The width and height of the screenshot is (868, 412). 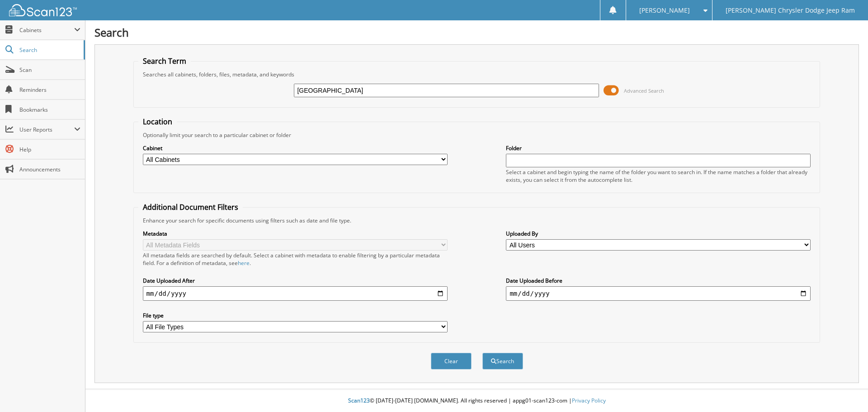 What do you see at coordinates (658, 148) in the screenshot?
I see `label: Folder` at bounding box center [658, 148].